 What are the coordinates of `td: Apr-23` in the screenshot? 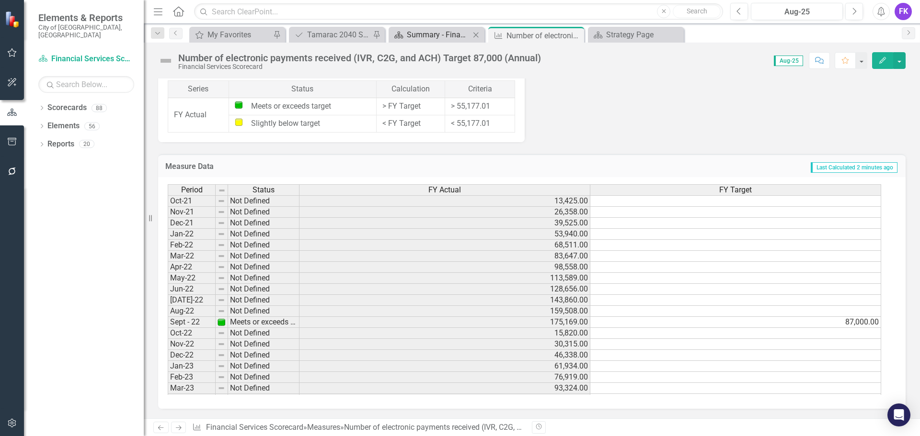 It's located at (192, 400).